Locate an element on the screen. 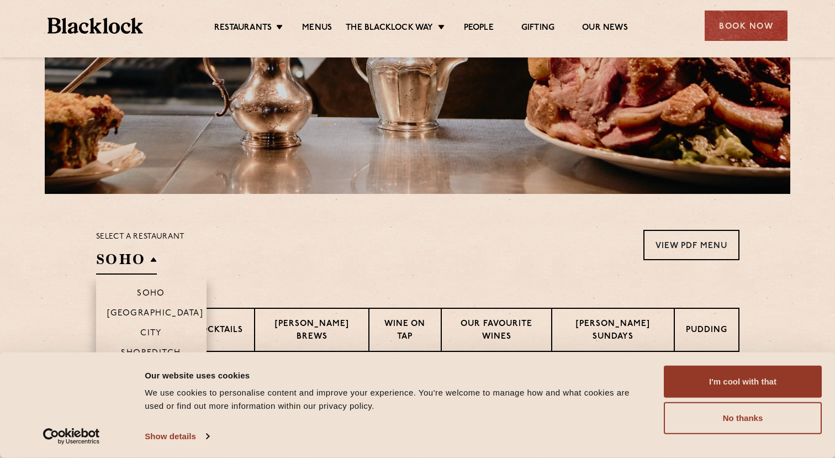  p: City is located at coordinates (151, 334).